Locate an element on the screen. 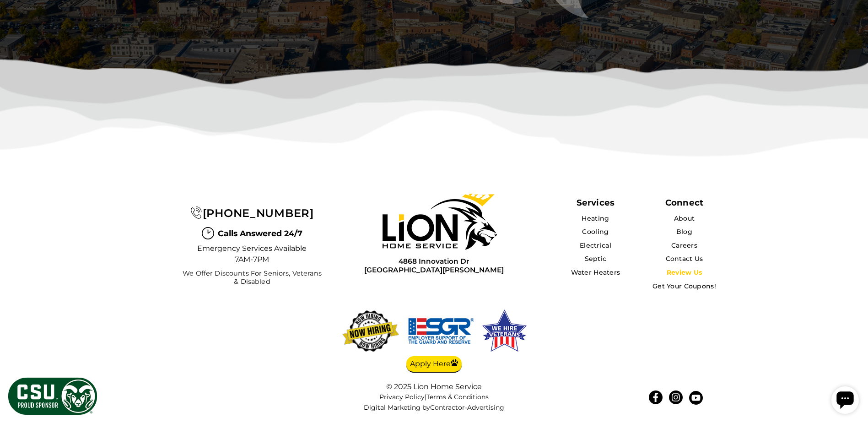  span: We Offer Discounts for Seniors, Veterans & Disabled is located at coordinates (251, 278).